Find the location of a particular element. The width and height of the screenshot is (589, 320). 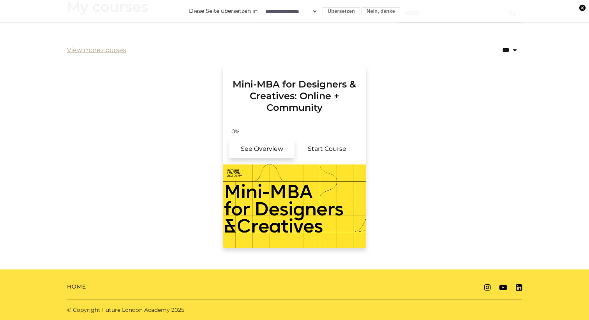

a: Mini-MBA for Designers & Creatives: Online + Community: Resume Course is located at coordinates (327, 149).